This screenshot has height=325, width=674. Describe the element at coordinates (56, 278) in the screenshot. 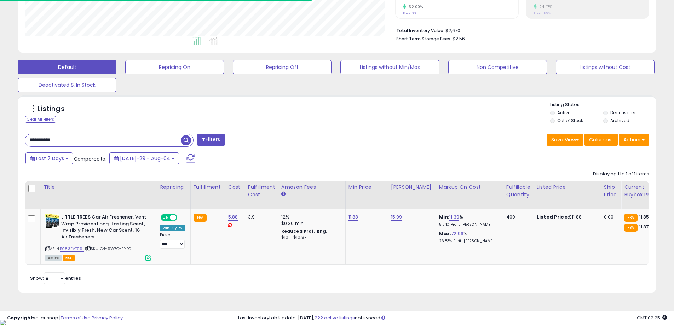

I see `span: Show: entries` at that location.